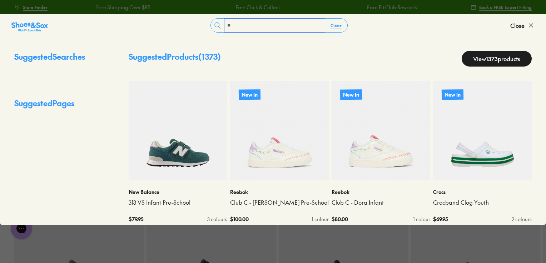 The height and width of the screenshot is (263, 546). I want to click on a: Free Shipping Over $85, so click(409, 7).